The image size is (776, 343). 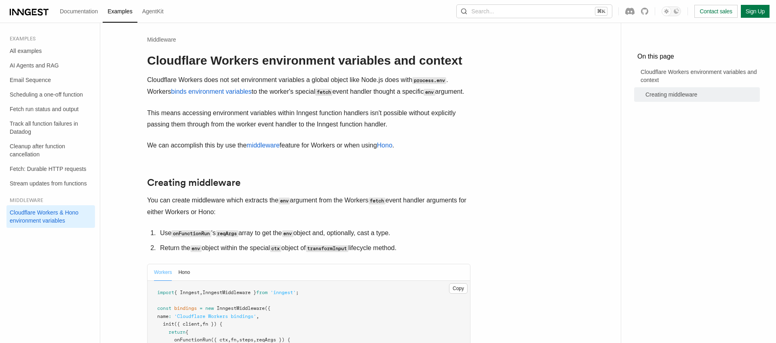 What do you see at coordinates (51, 129) in the screenshot?
I see `a: Fetch run status and output` at bounding box center [51, 129].